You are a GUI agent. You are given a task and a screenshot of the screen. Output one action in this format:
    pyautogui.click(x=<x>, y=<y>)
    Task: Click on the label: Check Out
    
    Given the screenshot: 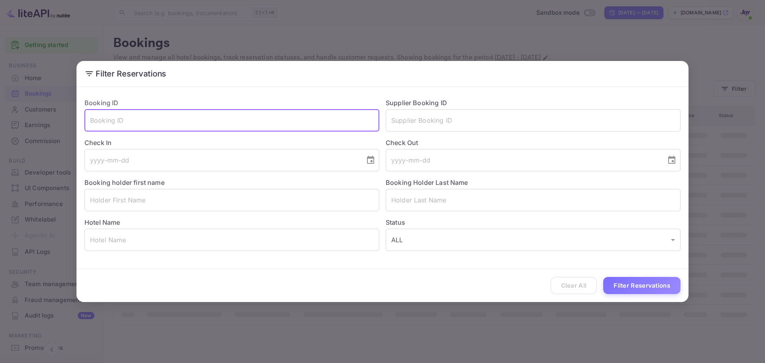 What is the action you would take?
    pyautogui.click(x=533, y=143)
    